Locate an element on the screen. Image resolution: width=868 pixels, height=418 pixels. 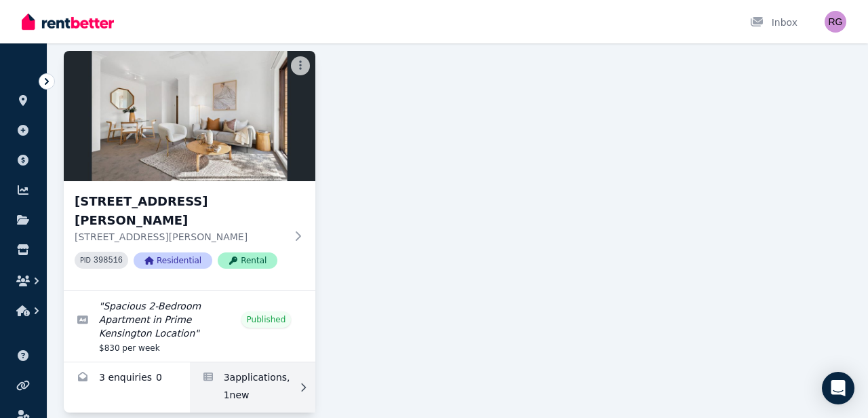
span: Rental is located at coordinates (247, 261).